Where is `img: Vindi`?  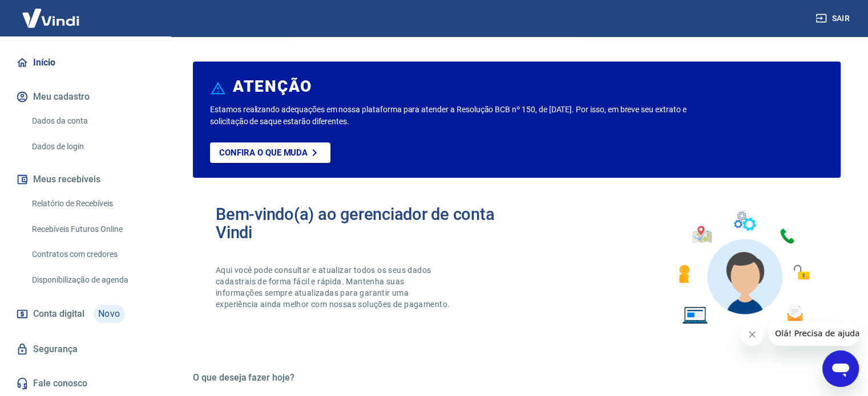 img: Vindi is located at coordinates (50, 17).